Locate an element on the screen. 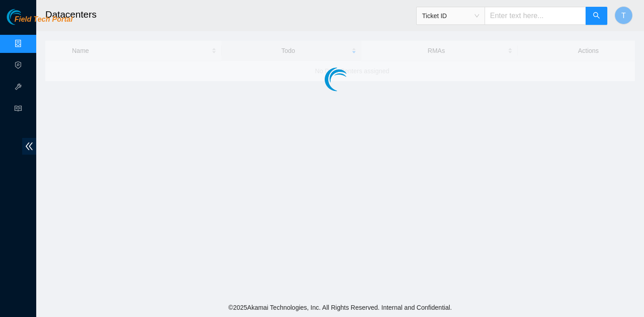  img: Akamai Technologies is located at coordinates (27, 16).